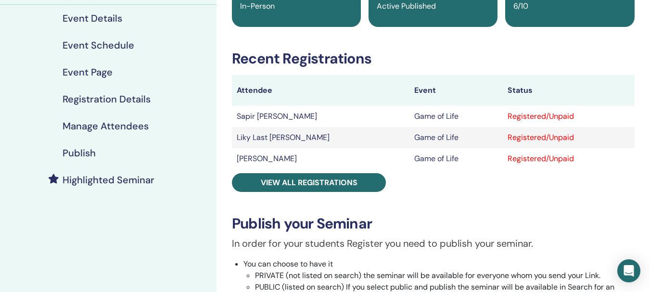 The image size is (650, 292). I want to click on li: PRIVATE (not listed on search) the seminar will be available for everyone whom you send your Link., so click(444, 276).